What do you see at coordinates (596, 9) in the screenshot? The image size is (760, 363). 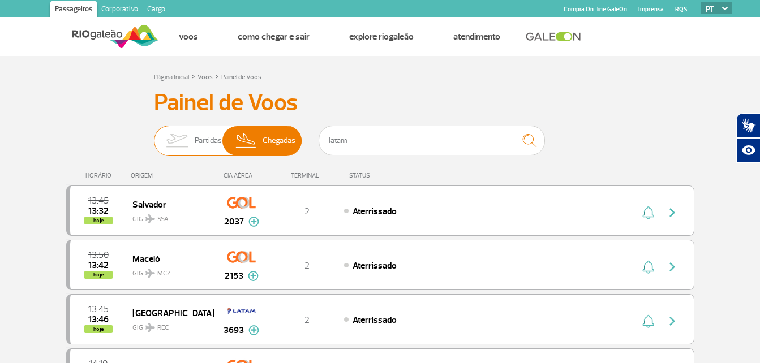 I see `a: Compra On-line GaleOn` at bounding box center [596, 9].